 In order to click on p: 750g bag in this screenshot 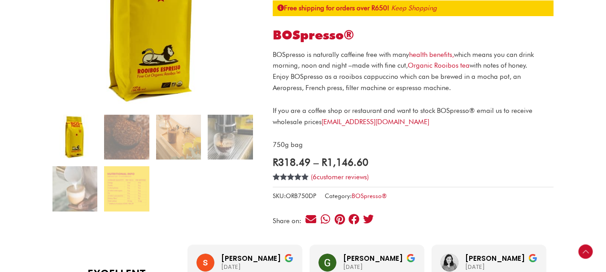, I will do `click(413, 145)`.